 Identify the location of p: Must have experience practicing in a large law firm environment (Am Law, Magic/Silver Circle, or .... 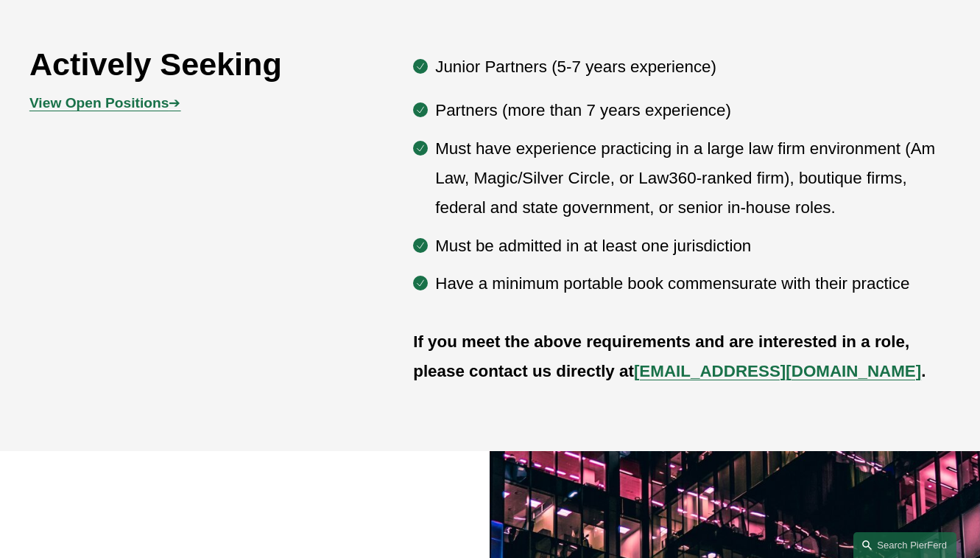
(693, 179).